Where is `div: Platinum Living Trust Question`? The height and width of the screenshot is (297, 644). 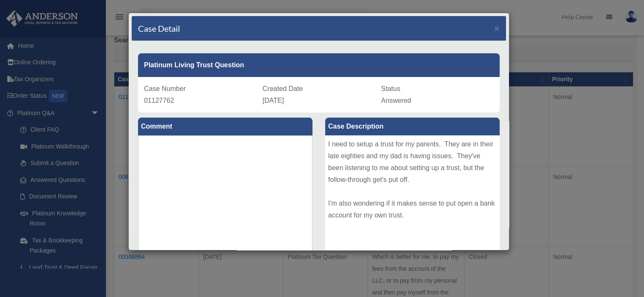 div: Platinum Living Trust Question is located at coordinates (319, 65).